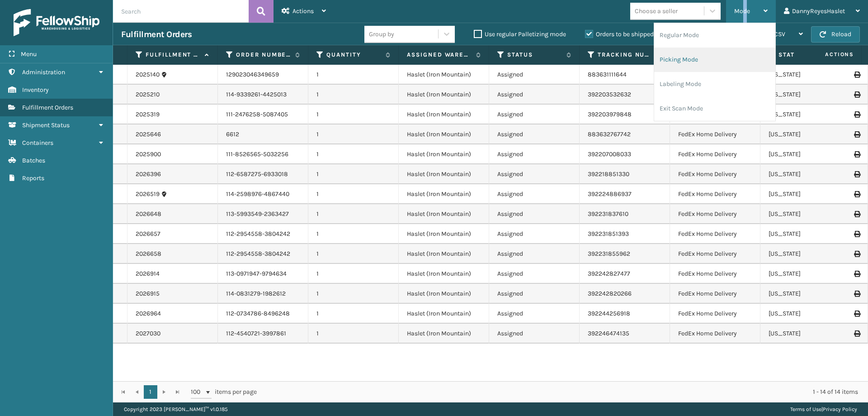 The width and height of the screenshot is (868, 416). Describe the element at coordinates (148, 274) in the screenshot. I see `a: 2026914` at that location.